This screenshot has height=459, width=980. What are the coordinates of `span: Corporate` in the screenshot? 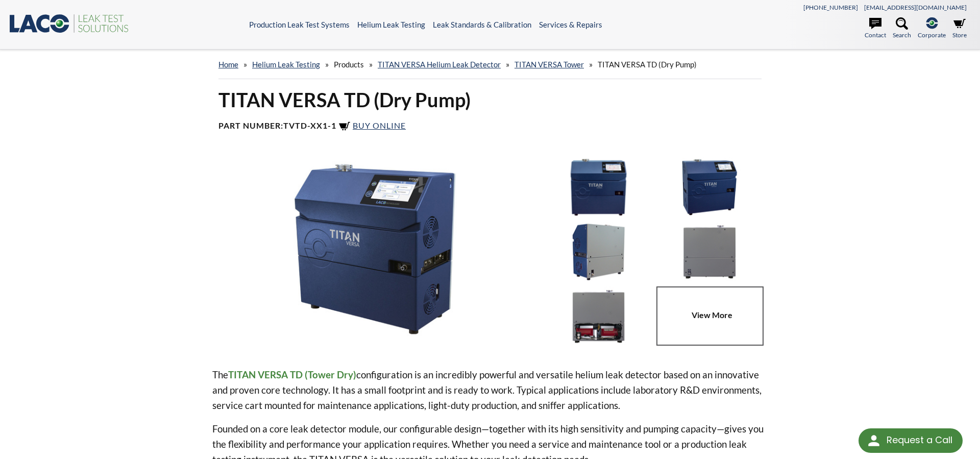 It's located at (931, 35).